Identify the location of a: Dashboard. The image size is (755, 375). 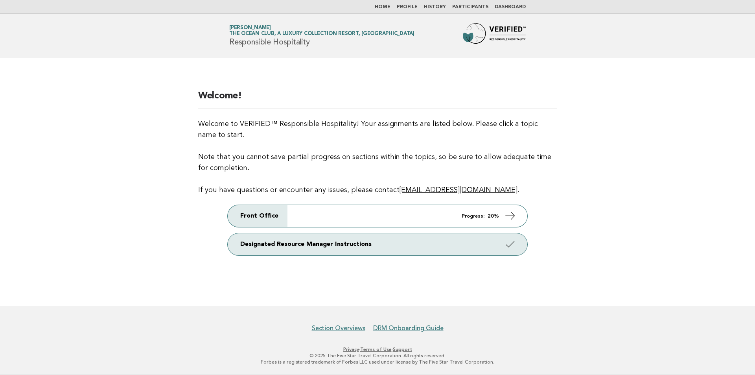
(510, 7).